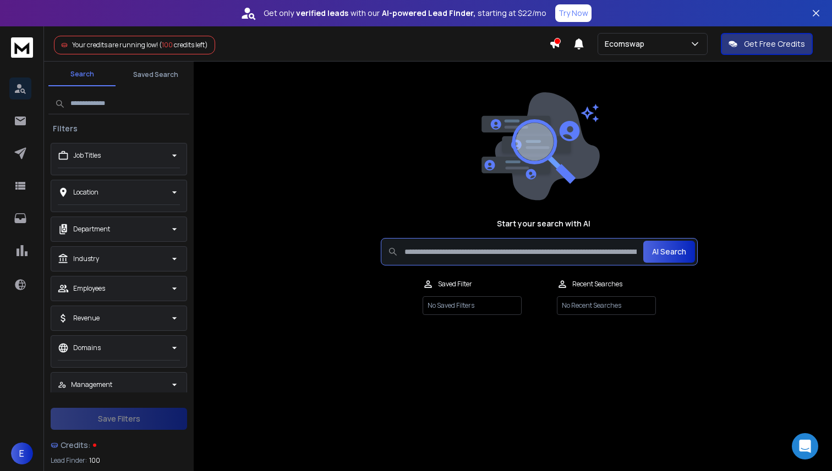 The width and height of the screenshot is (832, 471). I want to click on p: Ecomswap, so click(626, 44).